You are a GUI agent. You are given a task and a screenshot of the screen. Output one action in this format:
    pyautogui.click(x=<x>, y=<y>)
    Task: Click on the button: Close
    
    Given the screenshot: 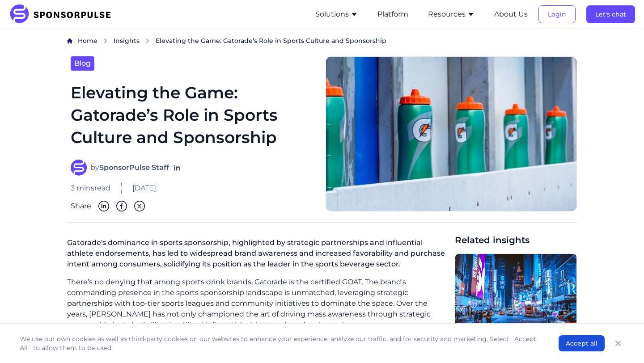 What is the action you would take?
    pyautogui.click(x=618, y=343)
    